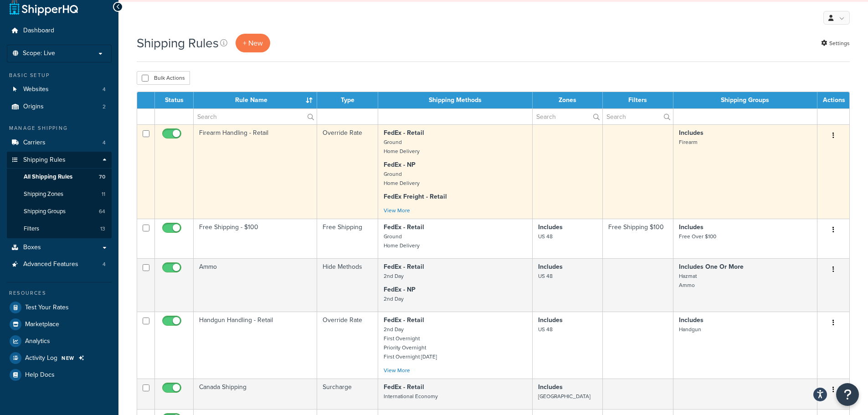  What do you see at coordinates (32, 248) in the screenshot?
I see `span: Boxes` at bounding box center [32, 248].